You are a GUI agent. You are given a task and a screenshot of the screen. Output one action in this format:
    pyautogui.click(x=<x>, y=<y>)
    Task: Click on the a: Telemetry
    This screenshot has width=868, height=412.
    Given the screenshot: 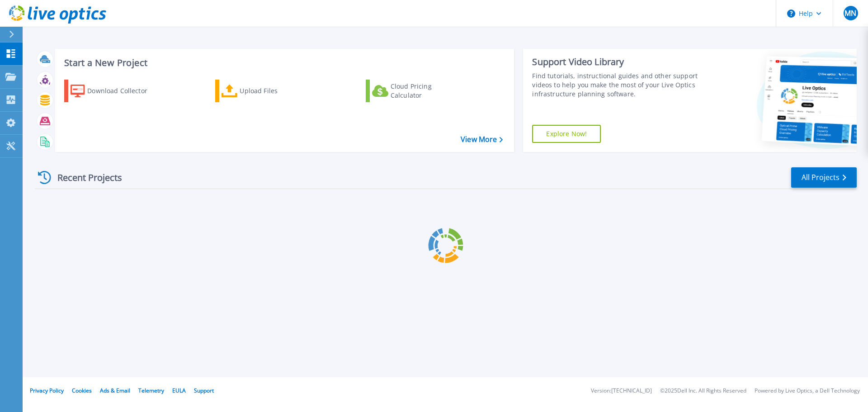 What is the action you would take?
    pyautogui.click(x=151, y=390)
    